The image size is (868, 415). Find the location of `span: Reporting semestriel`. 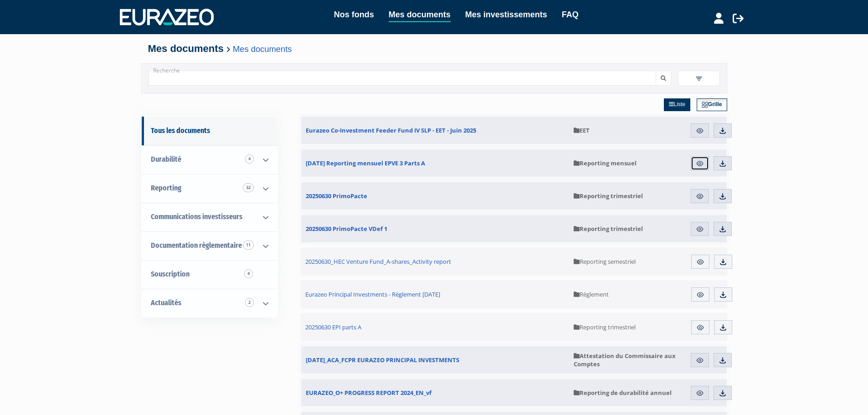

span: Reporting semestriel is located at coordinates (604, 261).